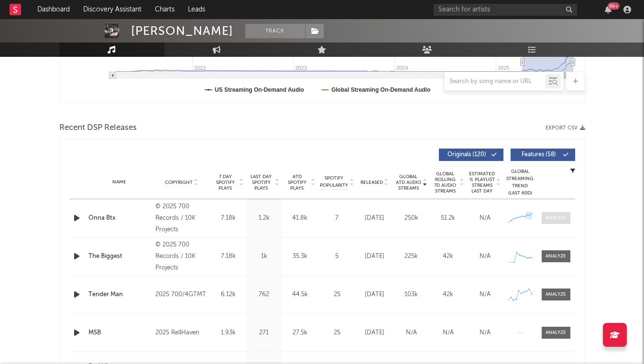  I want to click on div: 5, so click(337, 256).